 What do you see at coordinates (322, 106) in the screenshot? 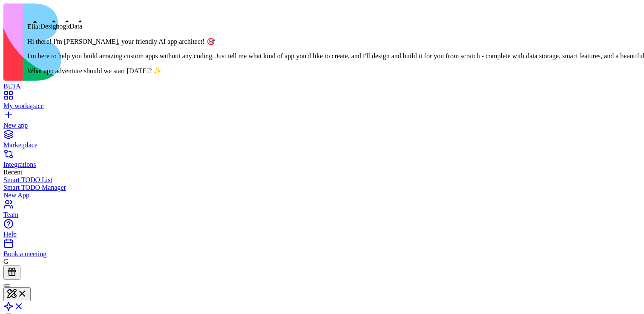
I see `div: My workspace` at bounding box center [322, 106].